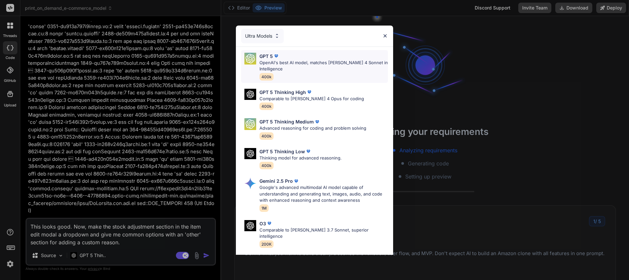  I want to click on p: GPT 5 Thinking Low, so click(282, 151).